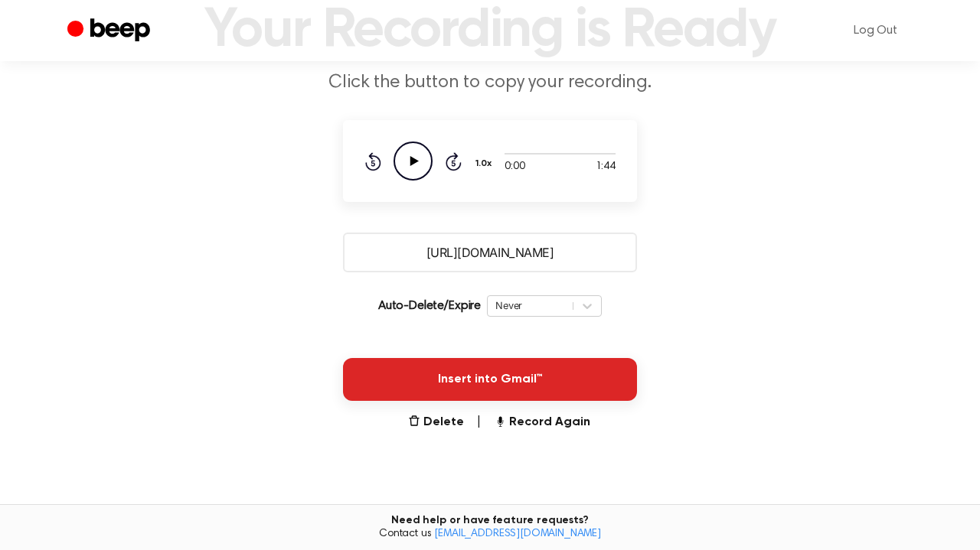 Image resolution: width=980 pixels, height=550 pixels. What do you see at coordinates (530, 306) in the screenshot?
I see `div: Never` at bounding box center [530, 306].